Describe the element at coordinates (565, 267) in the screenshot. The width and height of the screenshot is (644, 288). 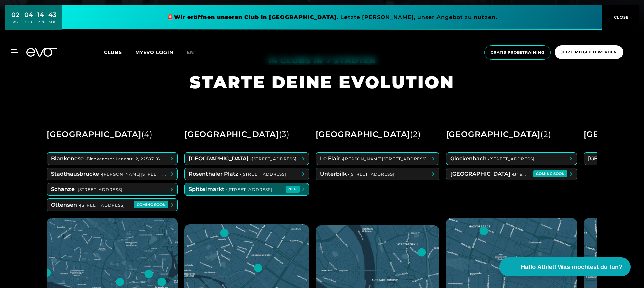
I see `button: Hallo Athlet! Was möchtest du tun?` at that location.